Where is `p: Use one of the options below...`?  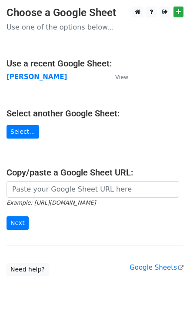 p: Use one of the options below... is located at coordinates (95, 27).